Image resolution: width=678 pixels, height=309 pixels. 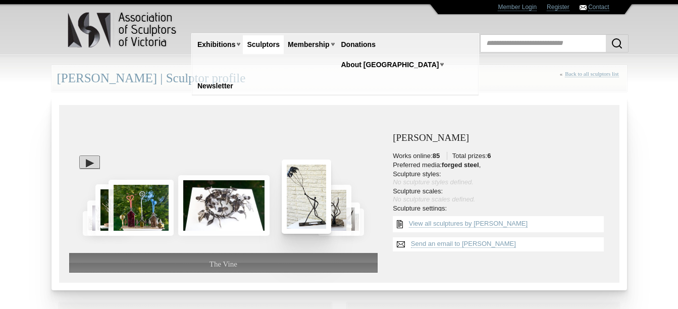 What do you see at coordinates (436, 155) in the screenshot?
I see `strong: 85` at bounding box center [436, 155].